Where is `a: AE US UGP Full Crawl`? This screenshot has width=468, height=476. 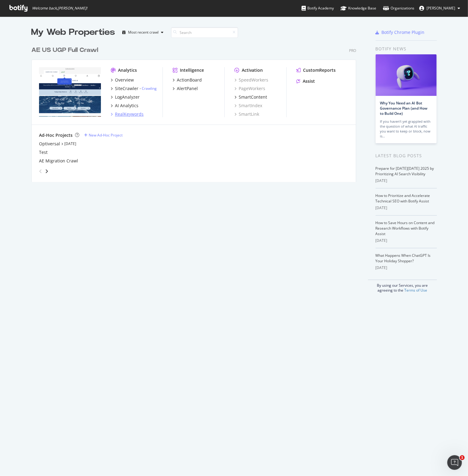 a: AE US UGP Full Crawl is located at coordinates (66, 50).